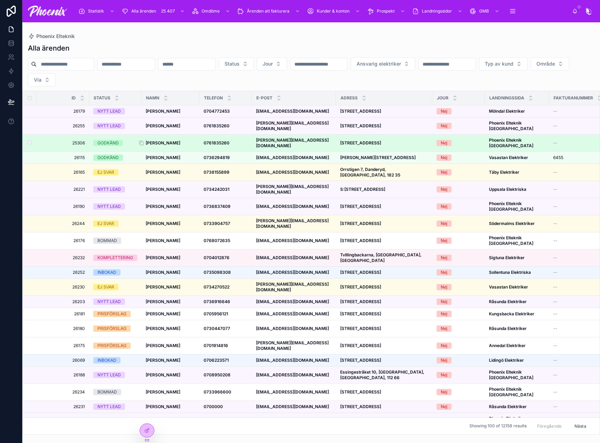  I want to click on strong: Sollentuna Elektriska, so click(509, 272).